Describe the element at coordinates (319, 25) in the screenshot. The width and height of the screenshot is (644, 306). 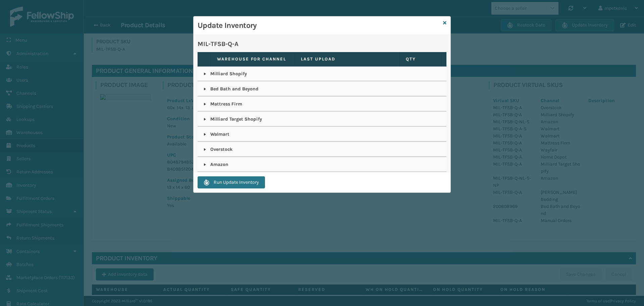
I see `h3: Update Inventory` at that location.